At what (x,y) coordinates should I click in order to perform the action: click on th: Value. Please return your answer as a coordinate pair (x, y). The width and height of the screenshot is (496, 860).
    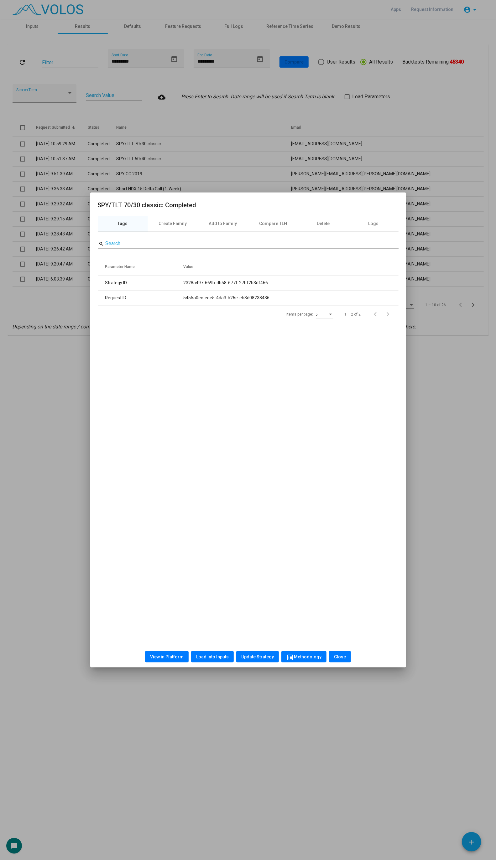
    Looking at the image, I should click on (291, 267).